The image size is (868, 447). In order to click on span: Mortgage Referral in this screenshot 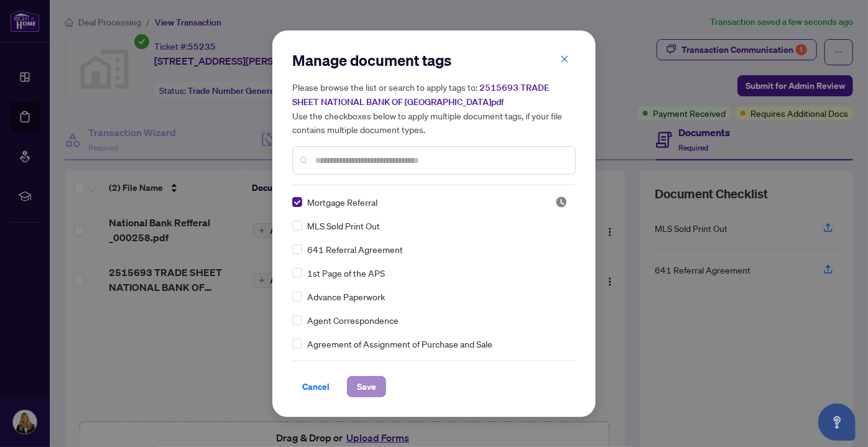, I will do `click(342, 202)`.